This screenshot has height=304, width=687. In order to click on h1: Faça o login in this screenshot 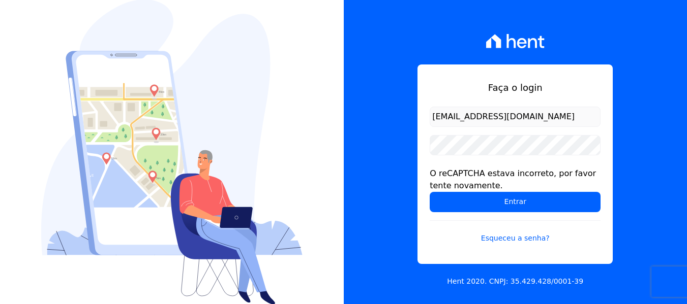, I will do `click(515, 87)`.